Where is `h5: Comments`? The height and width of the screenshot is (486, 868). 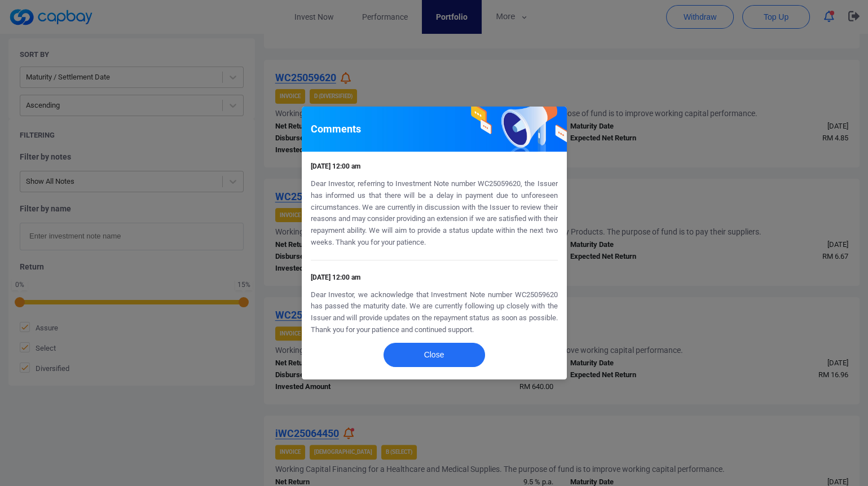 h5: Comments is located at coordinates (336, 129).